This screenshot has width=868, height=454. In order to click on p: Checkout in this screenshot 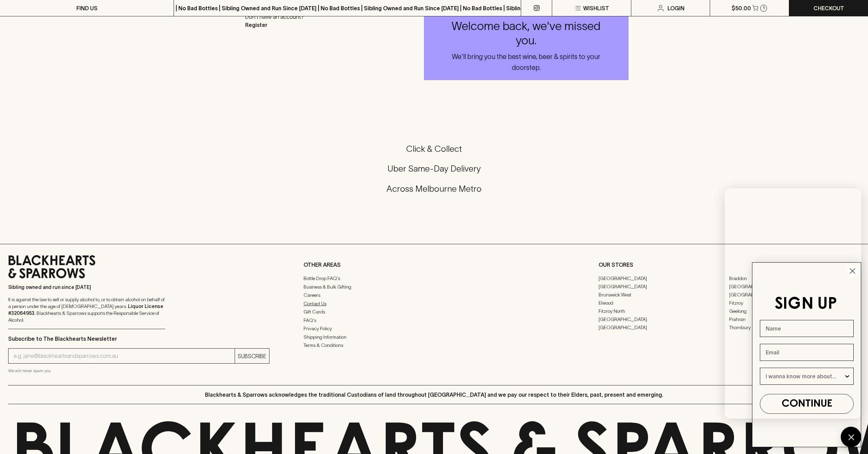, I will do `click(829, 8)`.